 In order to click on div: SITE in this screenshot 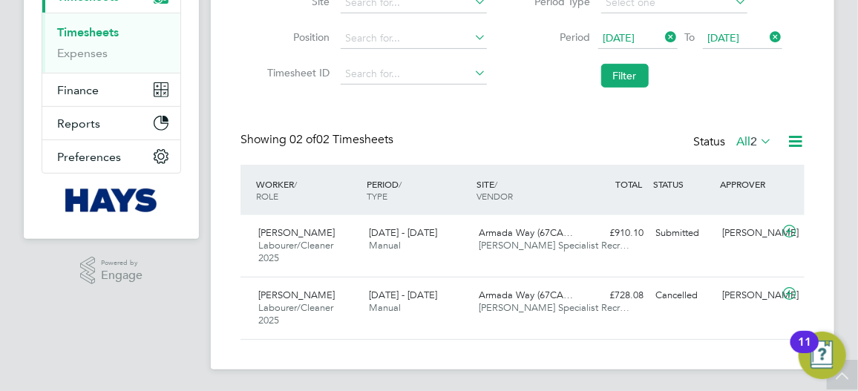, I will do `click(528, 190)`.